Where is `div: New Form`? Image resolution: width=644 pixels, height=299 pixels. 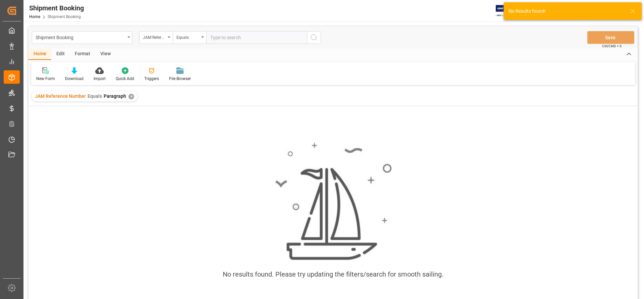 div: New Form is located at coordinates (46, 79).